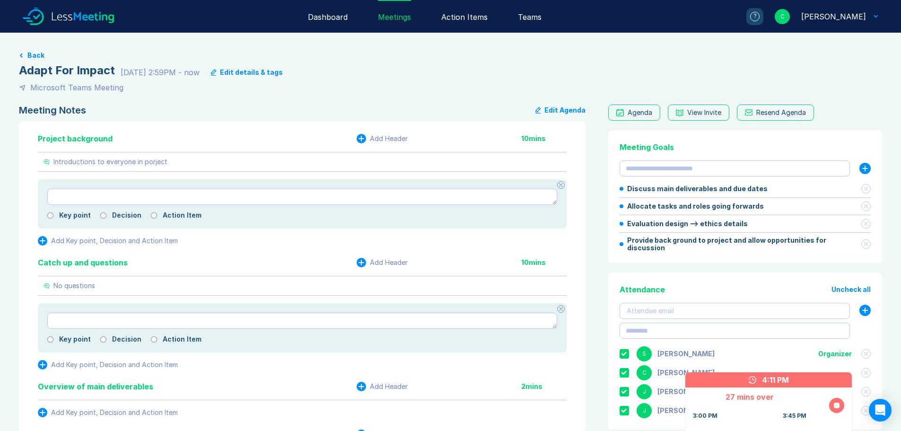  I want to click on div: S, so click(644, 354).